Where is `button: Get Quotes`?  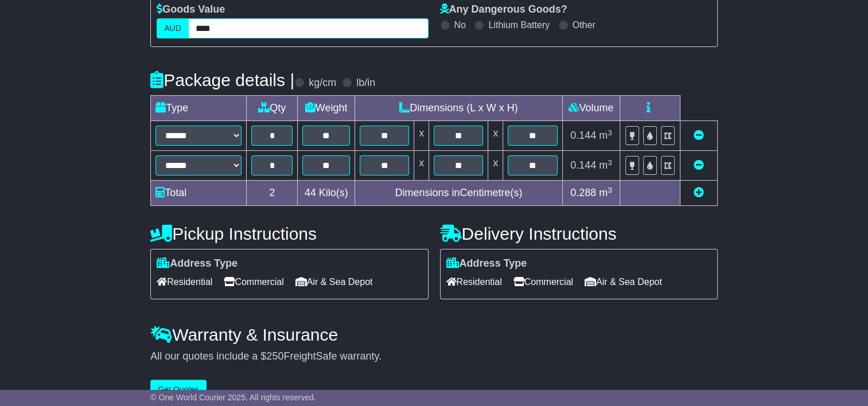
button: Get Quotes is located at coordinates (179, 389).